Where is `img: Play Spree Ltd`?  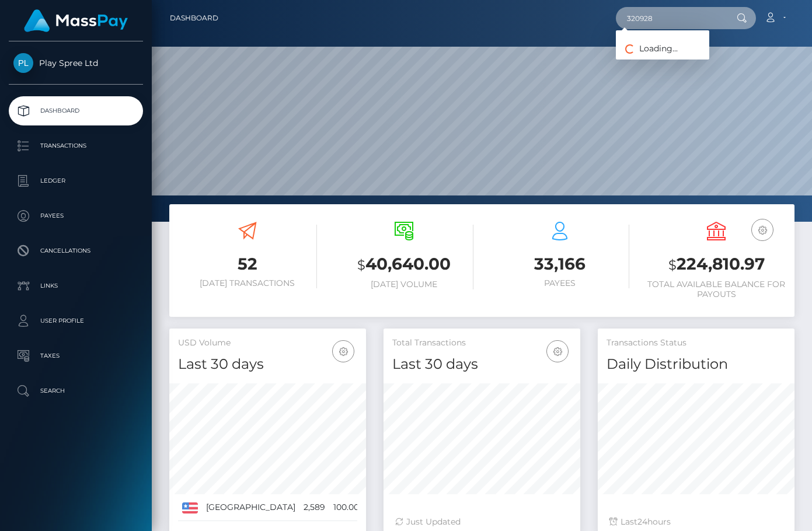 img: Play Spree Ltd is located at coordinates (24, 63).